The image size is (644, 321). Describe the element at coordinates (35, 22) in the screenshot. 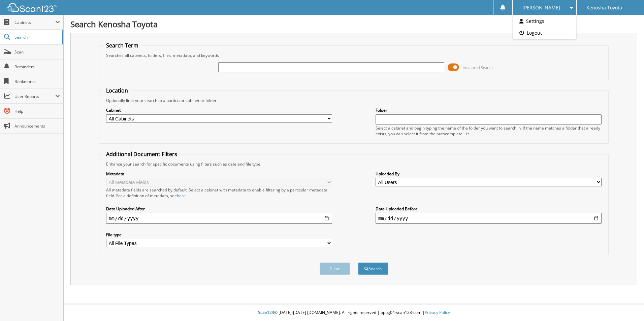

I see `span: Cabinets` at that location.